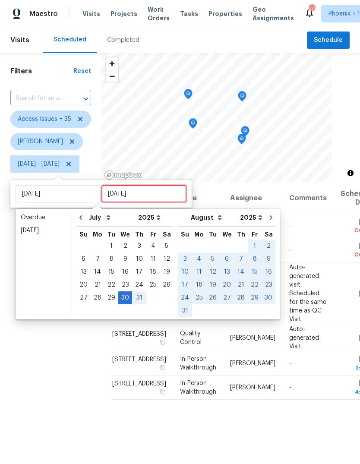 This screenshot has width=360, height=464. What do you see at coordinates (139, 272) in the screenshot?
I see `div: Thu Jul 17 2025` at bounding box center [139, 272].